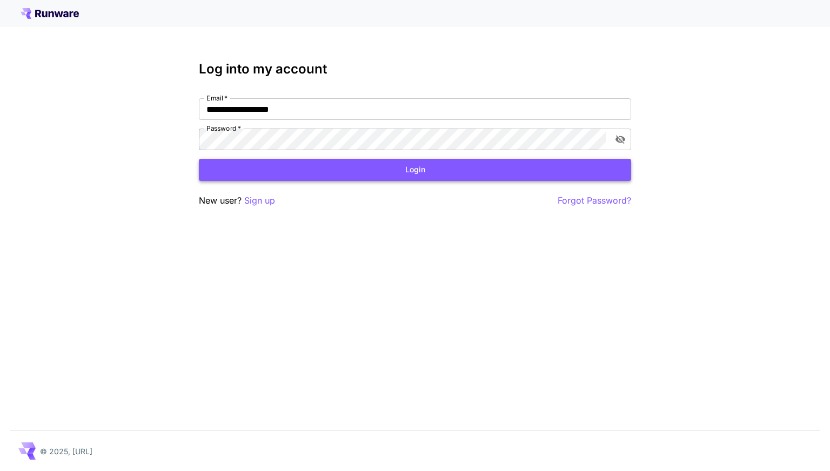 The height and width of the screenshot is (471, 830). Describe the element at coordinates (259, 200) in the screenshot. I see `p: Sign up` at that location.